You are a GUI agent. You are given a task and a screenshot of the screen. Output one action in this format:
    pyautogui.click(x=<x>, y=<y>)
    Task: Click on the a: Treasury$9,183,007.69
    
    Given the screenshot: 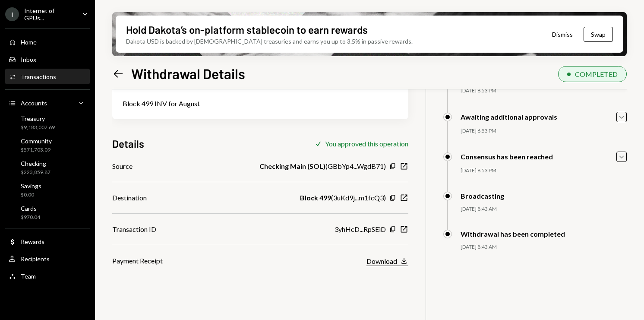 What is the action you would take?
    pyautogui.click(x=48, y=123)
    